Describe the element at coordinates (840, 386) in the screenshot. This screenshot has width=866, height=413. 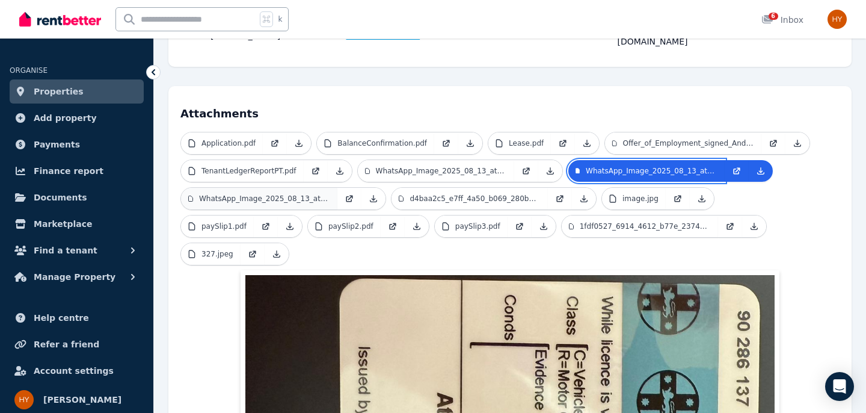
I see `div: Open Intercom Messenger` at that location.